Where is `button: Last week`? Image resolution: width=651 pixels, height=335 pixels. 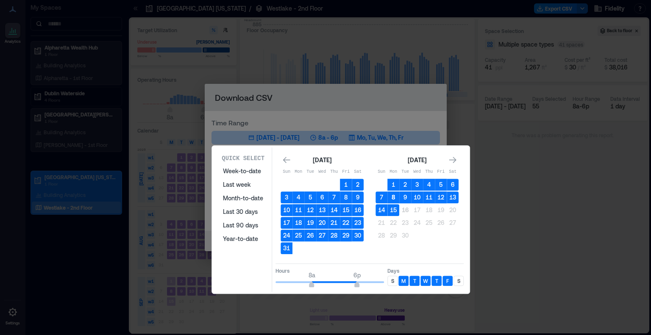 button: Last week is located at coordinates (243, 185).